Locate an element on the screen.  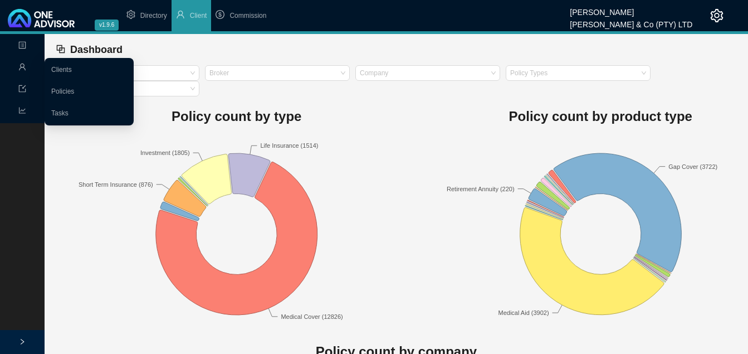
a: Policies is located at coordinates (62, 91).